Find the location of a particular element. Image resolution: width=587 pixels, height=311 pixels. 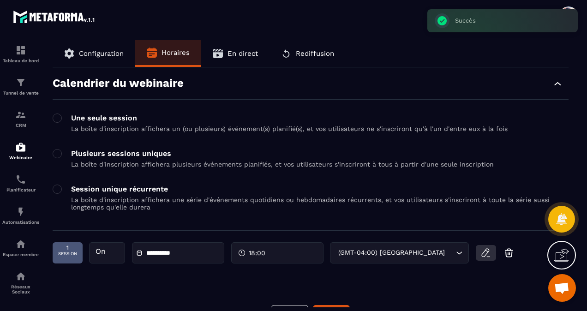

a: Ouvrir le chat is located at coordinates (562, 288).